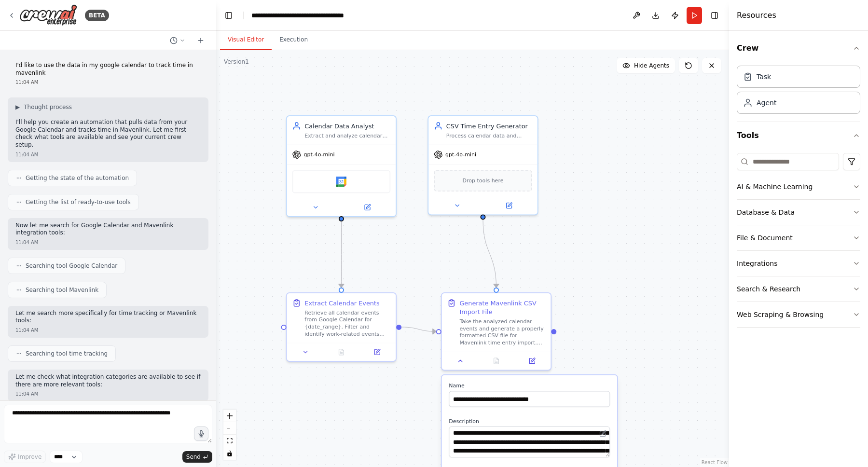 This screenshot has width=868, height=467. Describe the element at coordinates (66, 354) in the screenshot. I see `span: Searching tool time tracking` at that location.